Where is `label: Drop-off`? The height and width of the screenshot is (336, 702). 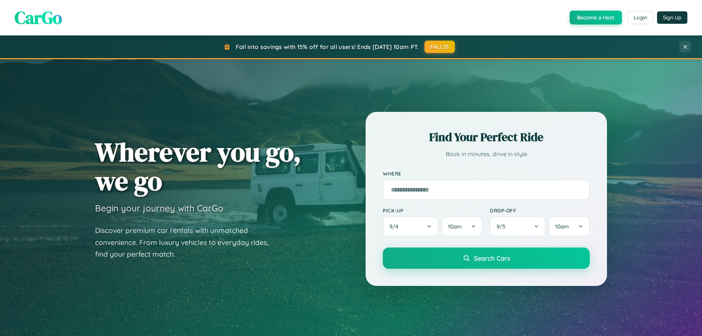
label: Drop-off is located at coordinates (540, 210).